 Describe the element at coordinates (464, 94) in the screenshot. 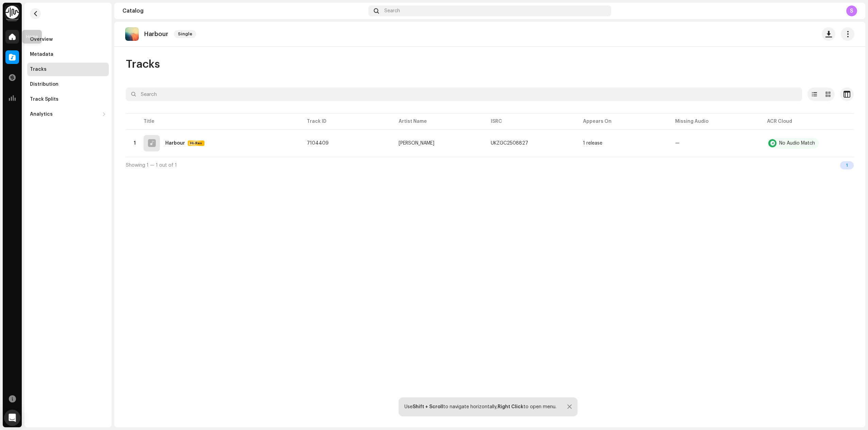

I see `input: Search` at that location.